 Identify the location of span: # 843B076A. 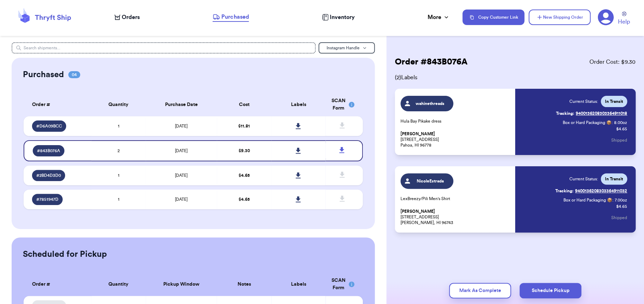
(48, 151).